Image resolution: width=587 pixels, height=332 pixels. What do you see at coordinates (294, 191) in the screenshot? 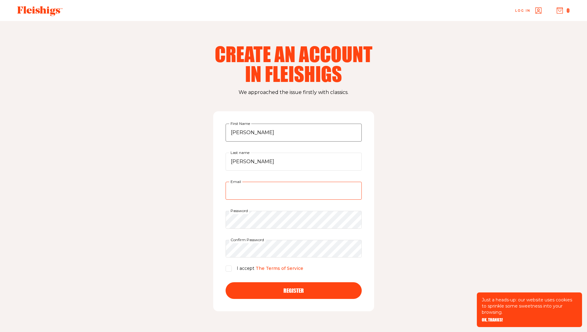
I see `input: Email` at bounding box center [294, 191].